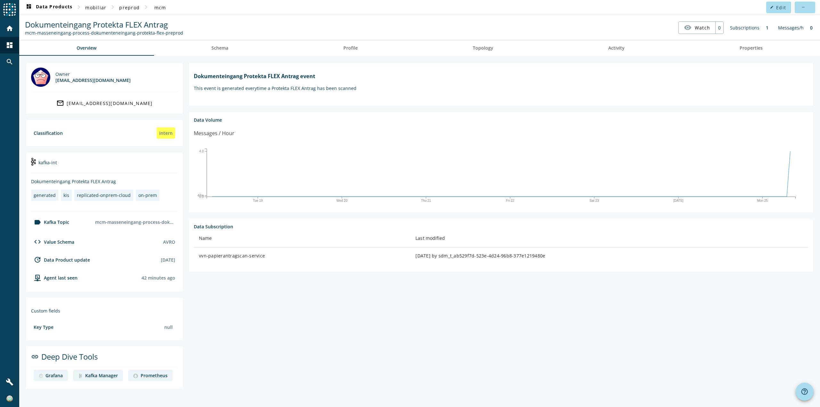 The image size is (820, 407). What do you see at coordinates (54, 376) in the screenshot?
I see `div: Grafana` at bounding box center [54, 376].